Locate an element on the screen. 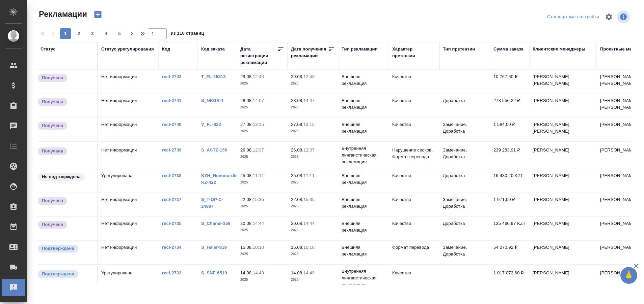  div: split button is located at coordinates (573, 17).